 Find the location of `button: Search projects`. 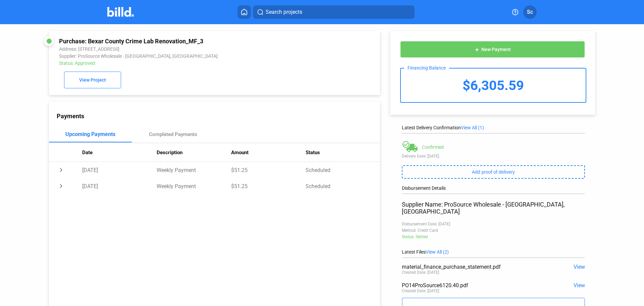

button: Search projects is located at coordinates (334, 12).